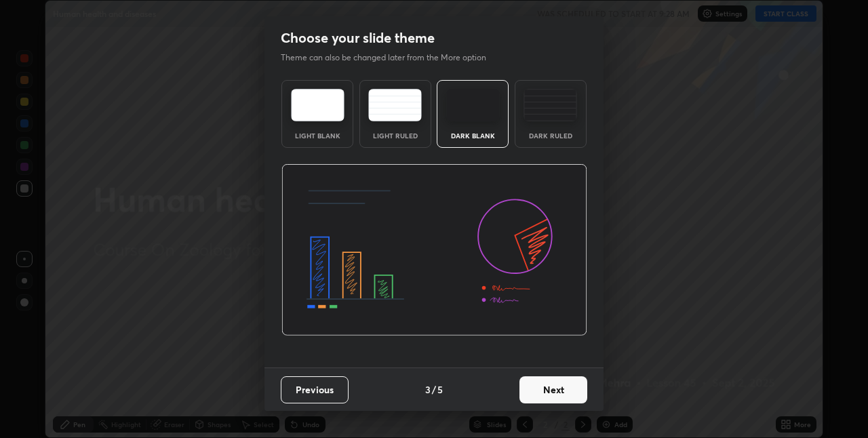 The width and height of the screenshot is (868, 438). Describe the element at coordinates (357, 38) in the screenshot. I see `h2: Choose your slide theme` at that location.